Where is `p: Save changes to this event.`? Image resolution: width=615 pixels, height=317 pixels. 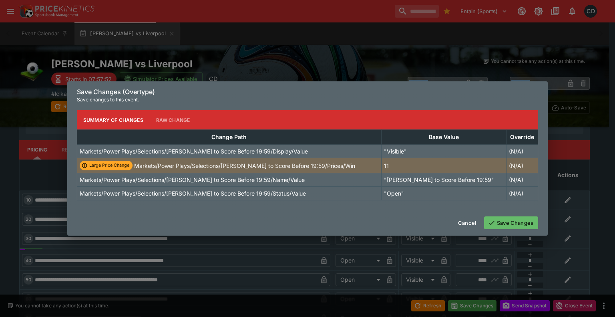
p: Save changes to this event. is located at coordinates (308, 100).